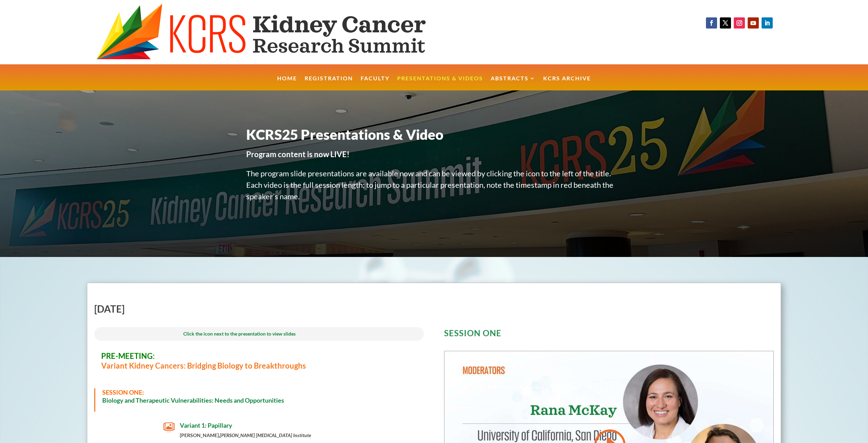 Image resolution: width=868 pixels, height=443 pixels. I want to click on a: Faculty, so click(375, 83).